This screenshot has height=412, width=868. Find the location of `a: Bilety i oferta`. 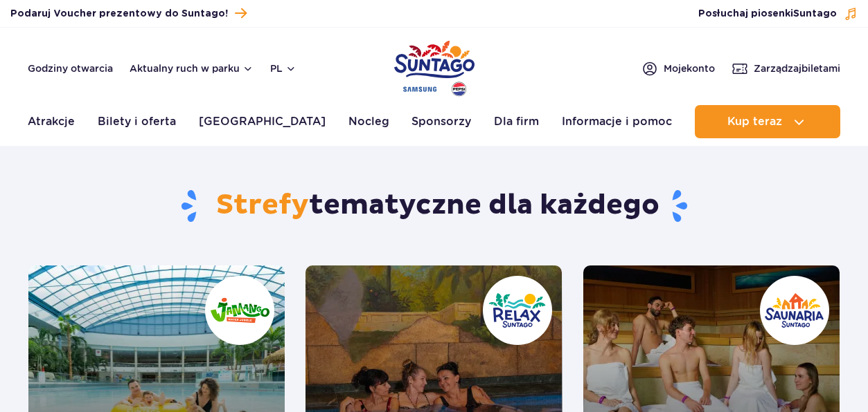

a: Bilety i oferta is located at coordinates (136, 122).